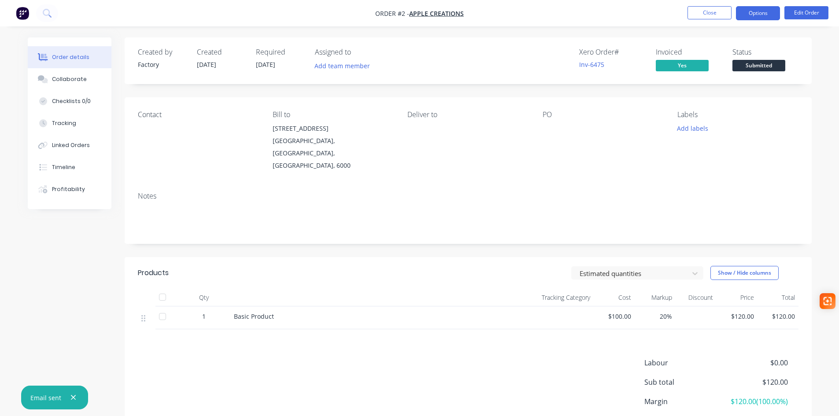 The height and width of the screenshot is (416, 839). Describe the element at coordinates (22, 13) in the screenshot. I see `img: Factory` at that location.